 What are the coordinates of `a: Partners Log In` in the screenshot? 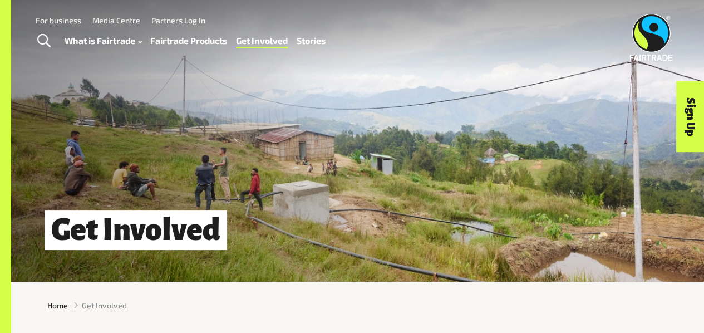 It's located at (178, 20).